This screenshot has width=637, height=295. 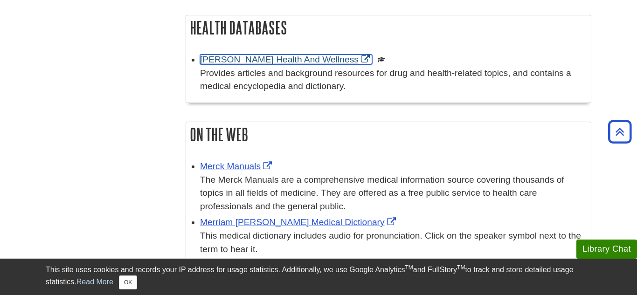 I want to click on div: The Merck Manuals are a comprehensive medical information source covering thousands of topics in ..., so click(x=393, y=194).